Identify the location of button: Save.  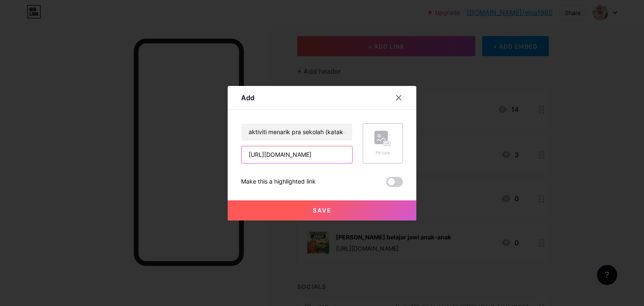
(322, 211).